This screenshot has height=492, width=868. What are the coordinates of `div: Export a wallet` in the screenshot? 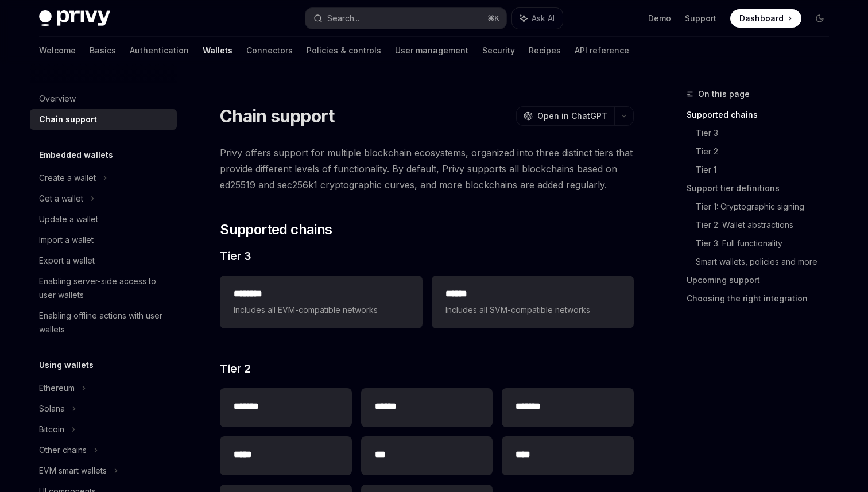 It's located at (66, 261).